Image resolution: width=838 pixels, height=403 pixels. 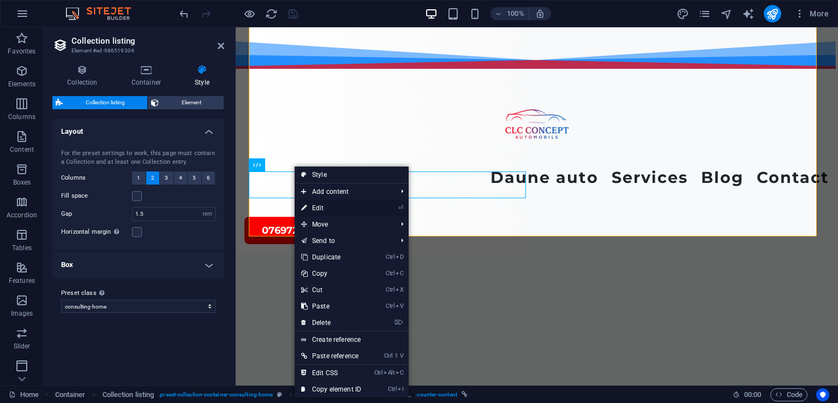 What do you see at coordinates (773, 14) in the screenshot?
I see `button: publish` at bounding box center [773, 14].